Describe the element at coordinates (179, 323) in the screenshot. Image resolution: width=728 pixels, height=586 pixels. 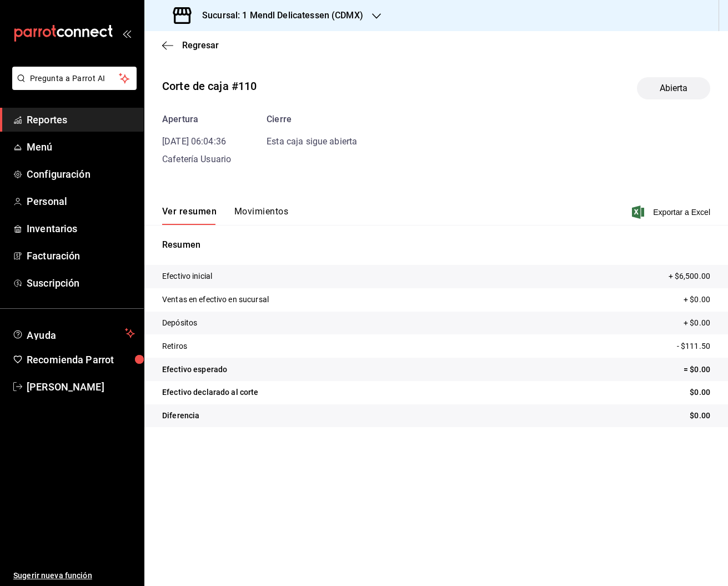
I see `p: Depósitos` at that location.